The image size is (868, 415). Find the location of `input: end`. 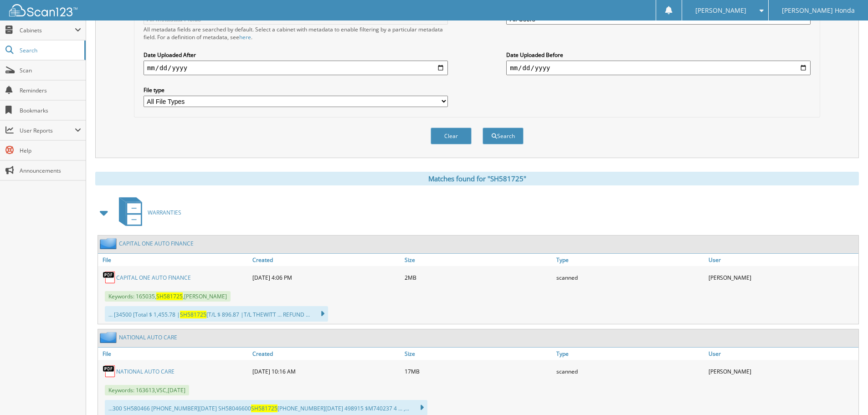

input: end is located at coordinates (658, 68).